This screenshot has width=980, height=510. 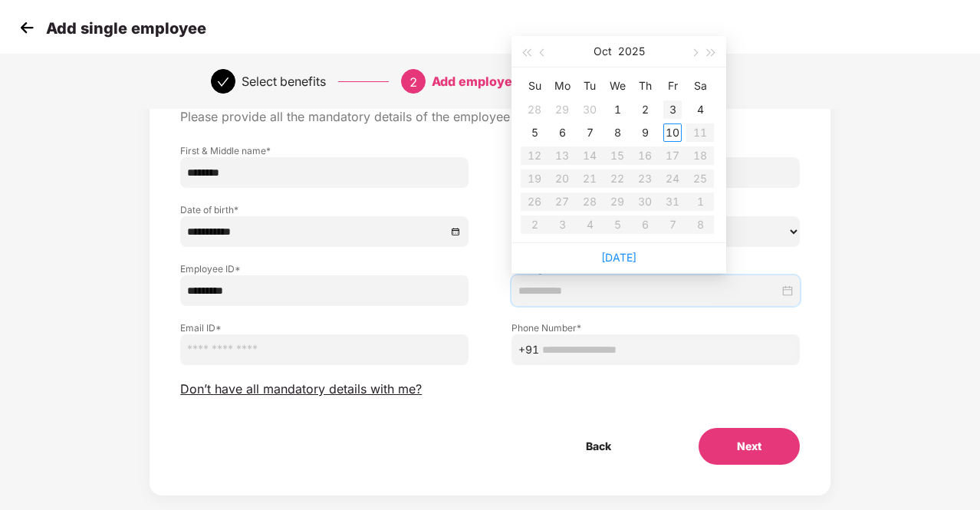 What do you see at coordinates (749, 447) in the screenshot?
I see `button: Next` at bounding box center [749, 447].